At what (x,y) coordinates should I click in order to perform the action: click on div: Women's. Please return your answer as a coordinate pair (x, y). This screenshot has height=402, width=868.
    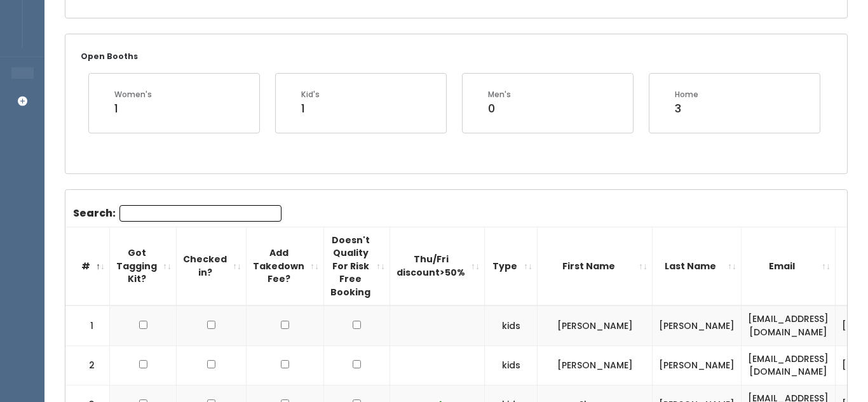
    Looking at the image, I should click on (132, 94).